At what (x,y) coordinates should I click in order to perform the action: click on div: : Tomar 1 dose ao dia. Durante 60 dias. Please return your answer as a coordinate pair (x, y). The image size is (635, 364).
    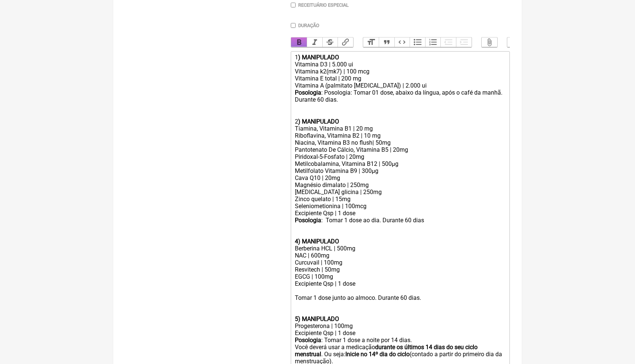
    Looking at the image, I should click on (400, 231).